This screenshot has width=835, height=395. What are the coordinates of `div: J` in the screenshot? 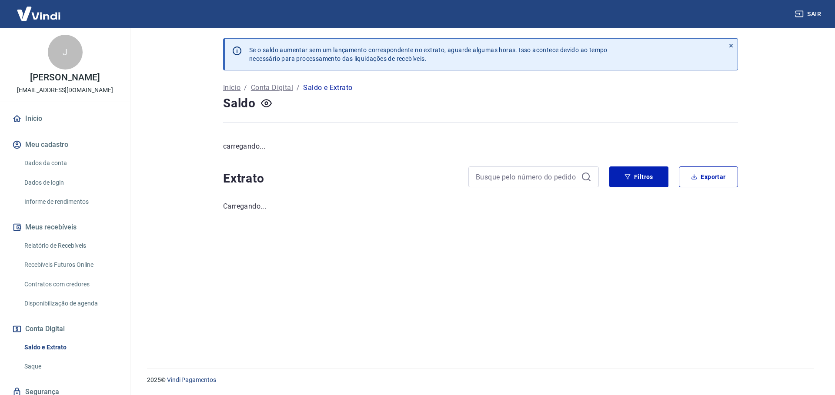 It's located at (65, 52).